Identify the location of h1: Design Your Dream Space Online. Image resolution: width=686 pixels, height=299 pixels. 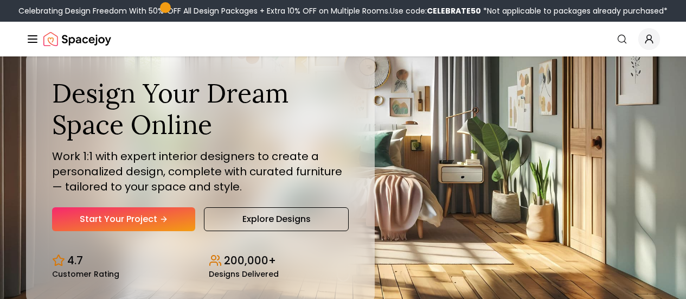
(200, 109).